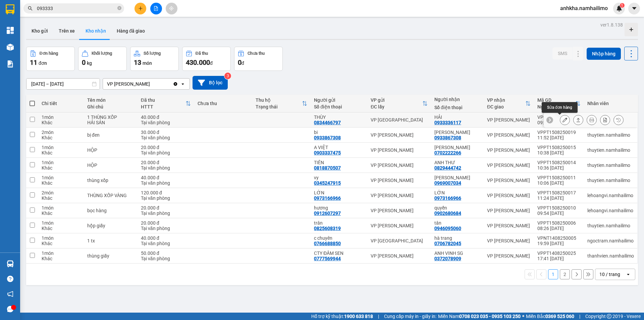 The image size is (644, 320). I want to click on div: VPCMN1508250002, so click(559, 117).